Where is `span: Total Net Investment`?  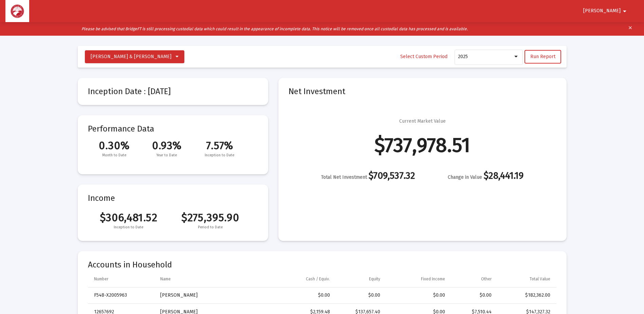 span: Total Net Investment is located at coordinates (344, 177).